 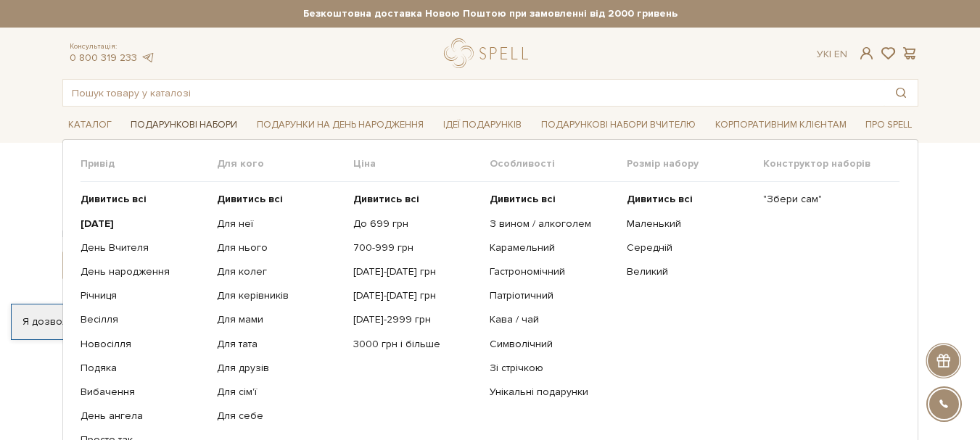 I want to click on a: Для неї, so click(x=280, y=224).